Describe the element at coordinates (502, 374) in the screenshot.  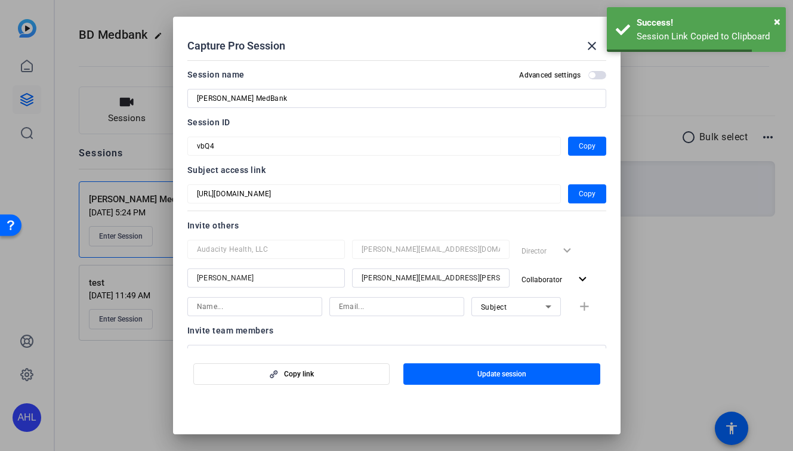
I see `span: Update session` at that location.